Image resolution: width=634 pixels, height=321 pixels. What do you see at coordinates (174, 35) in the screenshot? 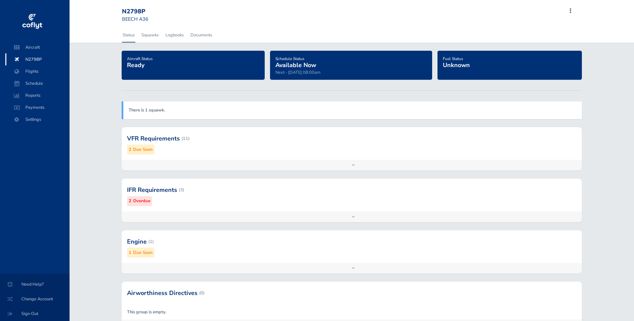
I see `a: Logbooks` at bounding box center [174, 35].